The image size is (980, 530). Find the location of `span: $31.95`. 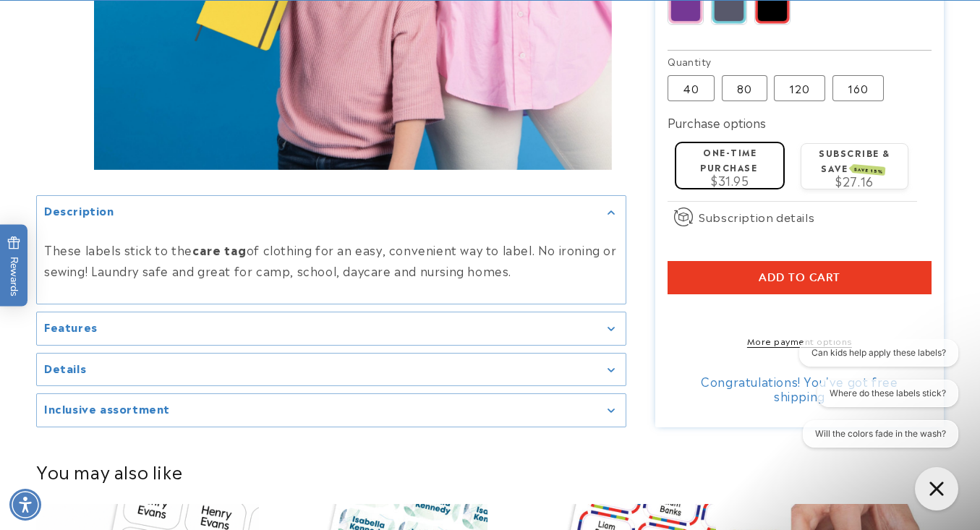

span: $31.95 is located at coordinates (730, 181).